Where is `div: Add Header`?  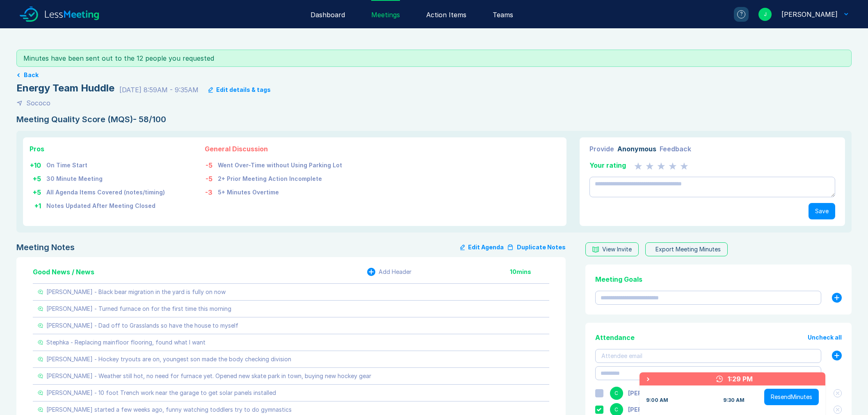 div: Add Header is located at coordinates (395, 272).